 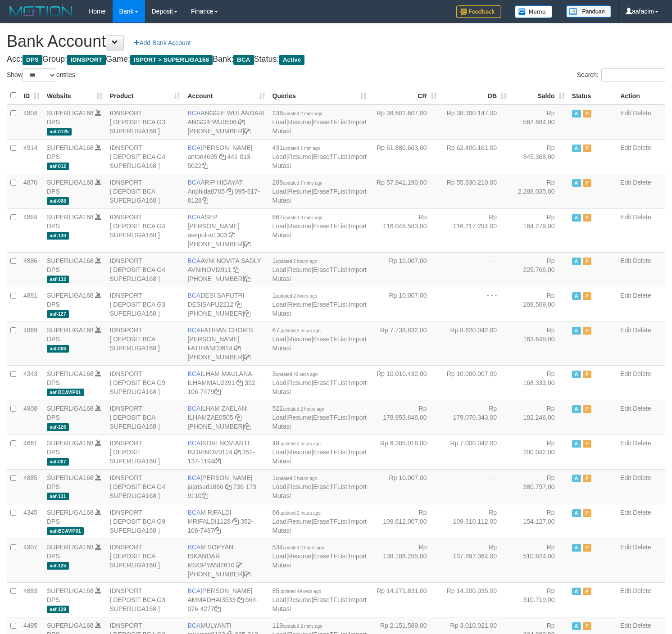 I want to click on span: aaf-006, so click(x=57, y=349).